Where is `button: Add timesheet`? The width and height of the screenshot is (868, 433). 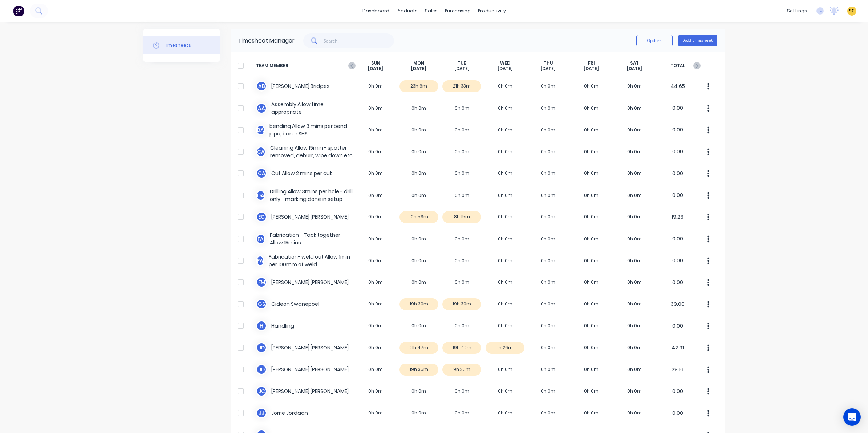 button: Add timesheet is located at coordinates (698, 41).